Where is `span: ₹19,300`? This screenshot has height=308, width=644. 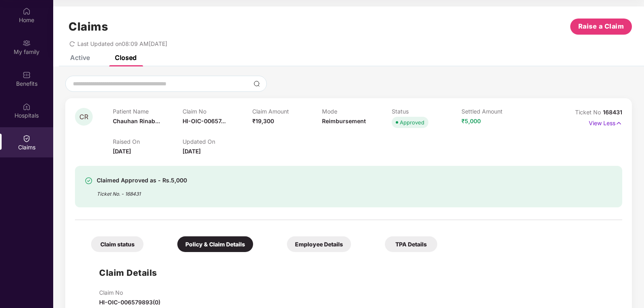
span: ₹19,300 is located at coordinates (263, 121).